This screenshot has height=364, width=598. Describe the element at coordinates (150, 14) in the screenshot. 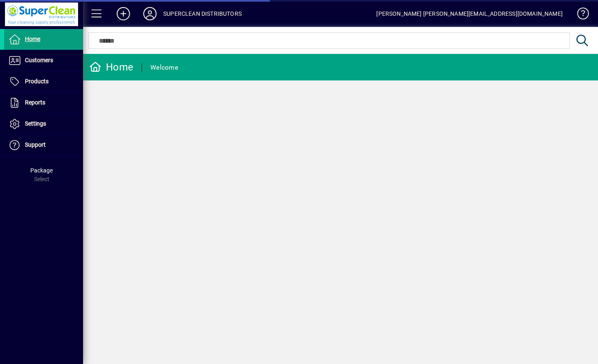

I see `button: Profile` at that location.